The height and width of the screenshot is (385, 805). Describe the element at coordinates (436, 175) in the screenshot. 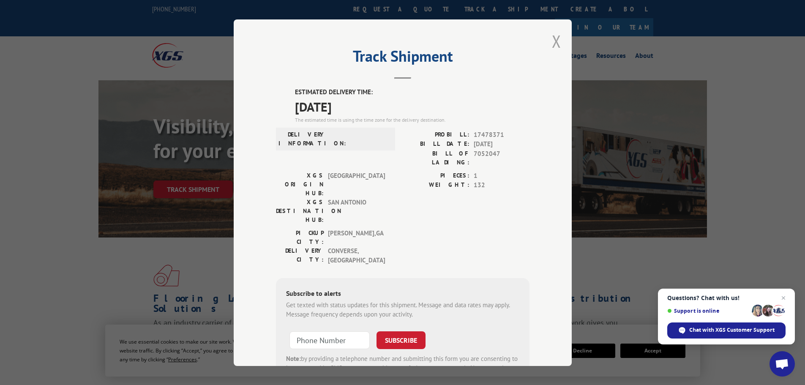

I see `label: PIECES:` at that location.